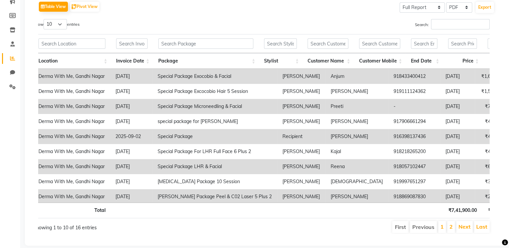  Describe the element at coordinates (125, 226) in the screenshot. I see `div: Showing 1 to 10 of 16 entries` at that location.